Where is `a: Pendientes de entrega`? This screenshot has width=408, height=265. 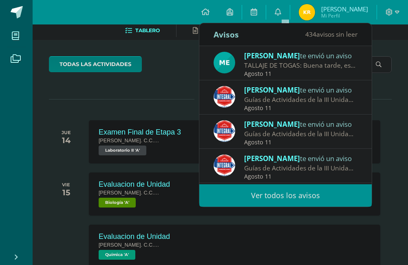 a: Pendientes de entrega is located at coordinates (232, 31).